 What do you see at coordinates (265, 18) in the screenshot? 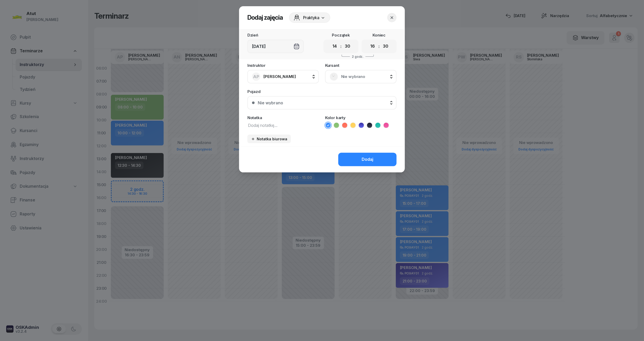
I see `h2: Dodaj zajęcia` at bounding box center [265, 18].